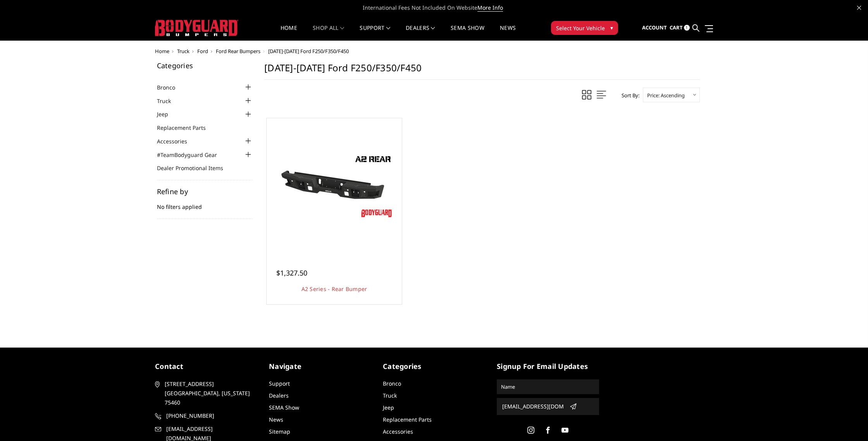  Describe the element at coordinates (206, 366) in the screenshot. I see `h5: contact` at that location.